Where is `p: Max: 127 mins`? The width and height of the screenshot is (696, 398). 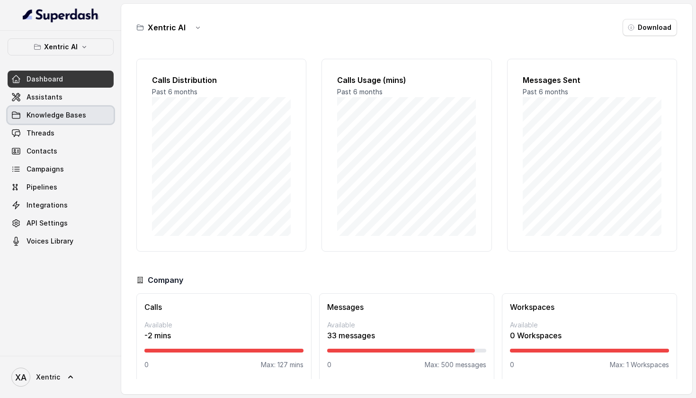 p: Max: 127 mins is located at coordinates (282, 365).